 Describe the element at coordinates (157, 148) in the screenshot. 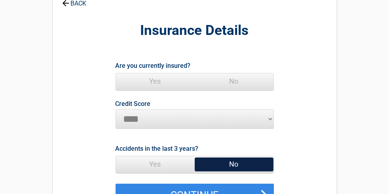

I see `label: Accidents in the last 3 years?` at that location.